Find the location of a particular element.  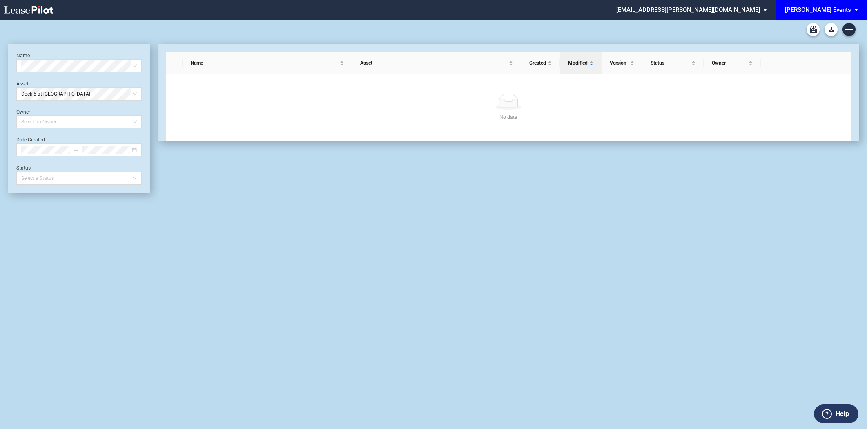

label: Status is located at coordinates (23, 168).